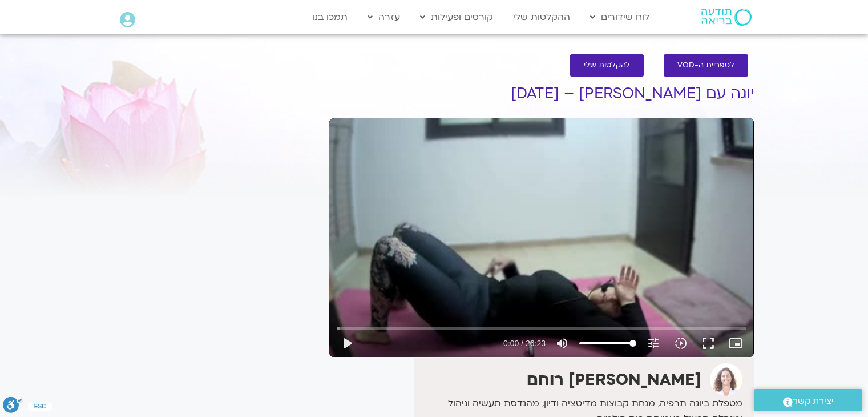  What do you see at coordinates (384, 17) in the screenshot?
I see `a: עזרה` at bounding box center [384, 17].